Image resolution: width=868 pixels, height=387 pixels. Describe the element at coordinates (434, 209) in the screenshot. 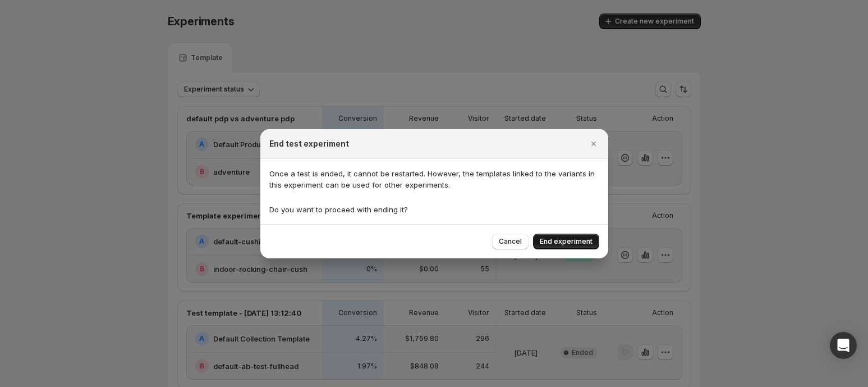

I see `p: Do you want to proceed with ending it?` at that location.